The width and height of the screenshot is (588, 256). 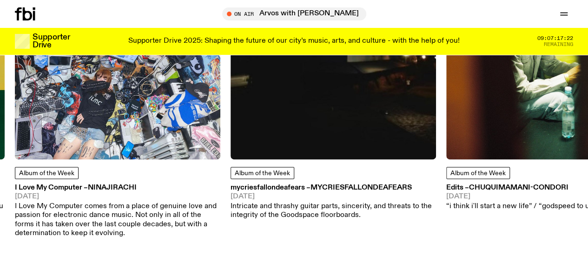 I want to click on h3: mycriesfallondeafears –, so click(x=333, y=188).